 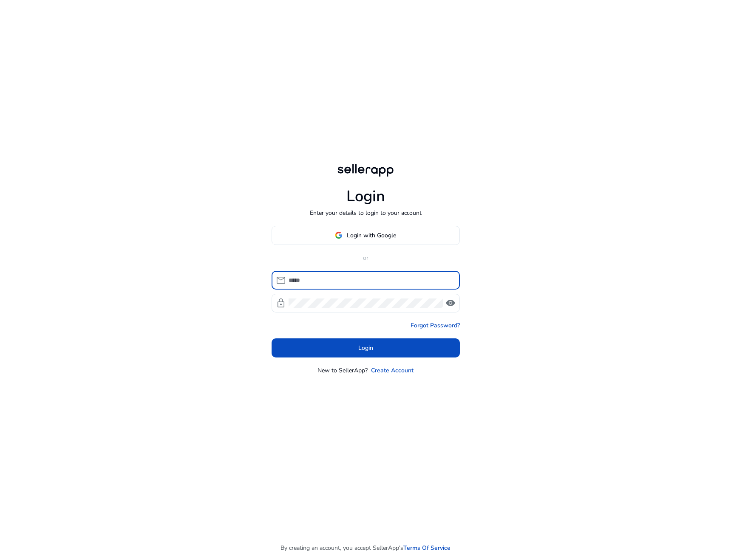 What do you see at coordinates (281, 304) in the screenshot?
I see `span: lock` at bounding box center [281, 304].